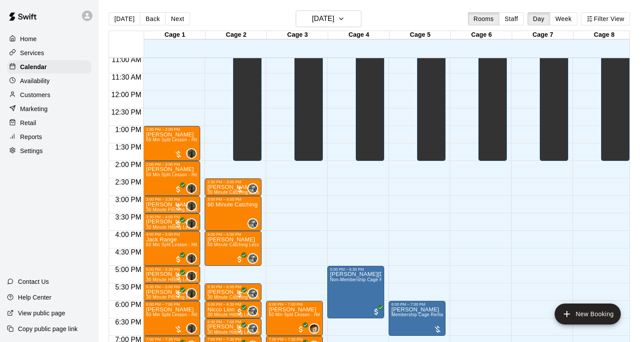  What do you see at coordinates (171, 269) in the screenshot?
I see `div: 5:00 PM – 5:30 PM` at bounding box center [171, 269].